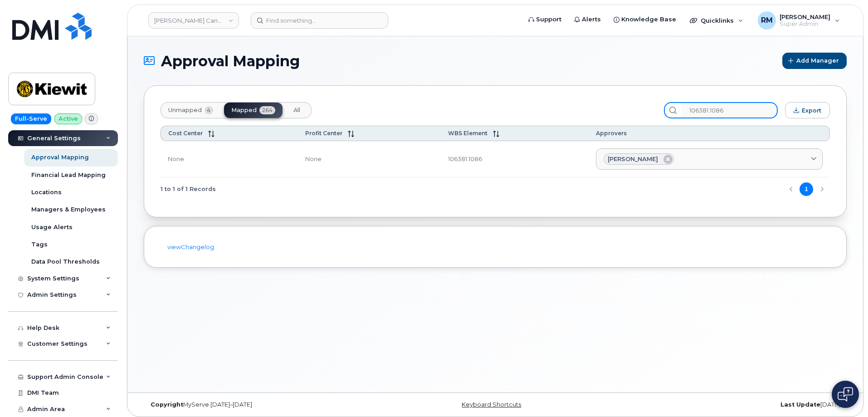 The width and height of the screenshot is (868, 417). I want to click on span: 4, so click(209, 110).